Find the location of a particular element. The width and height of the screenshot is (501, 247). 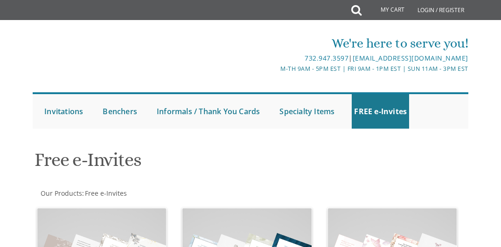

h1: Free e-Invites is located at coordinates (250, 163).